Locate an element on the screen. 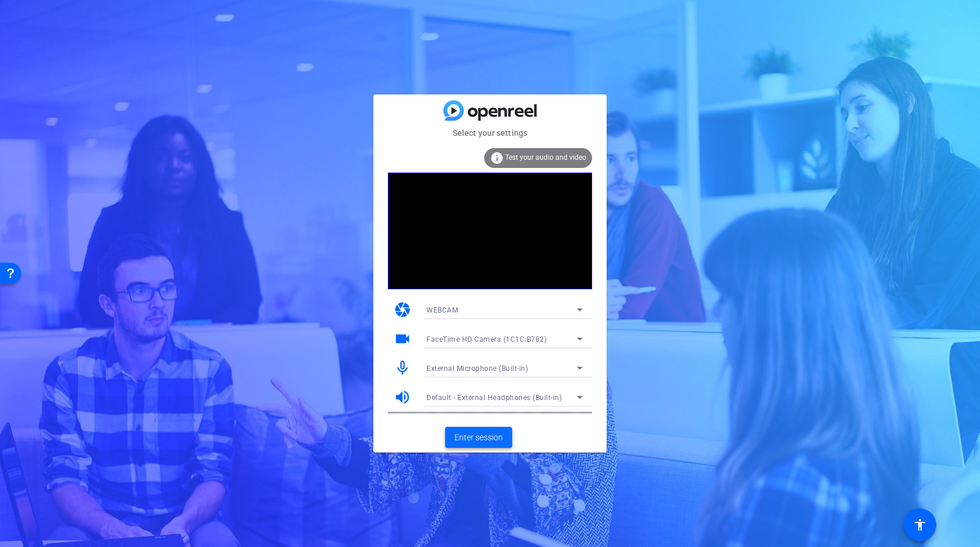  span: WEBCAM is located at coordinates (443, 311).